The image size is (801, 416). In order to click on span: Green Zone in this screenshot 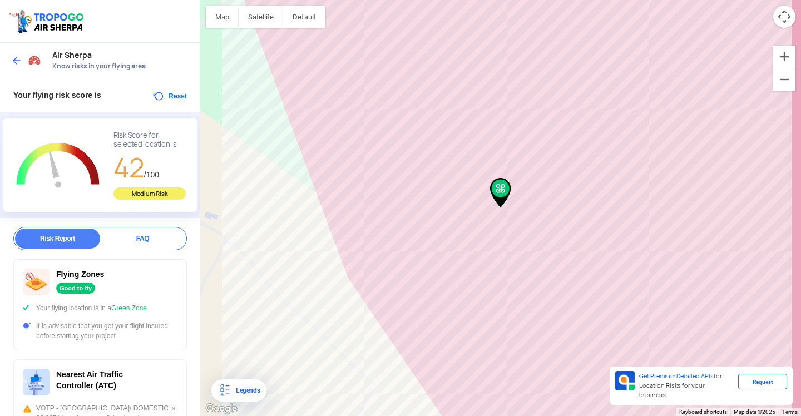, I will do `click(129, 308)`.